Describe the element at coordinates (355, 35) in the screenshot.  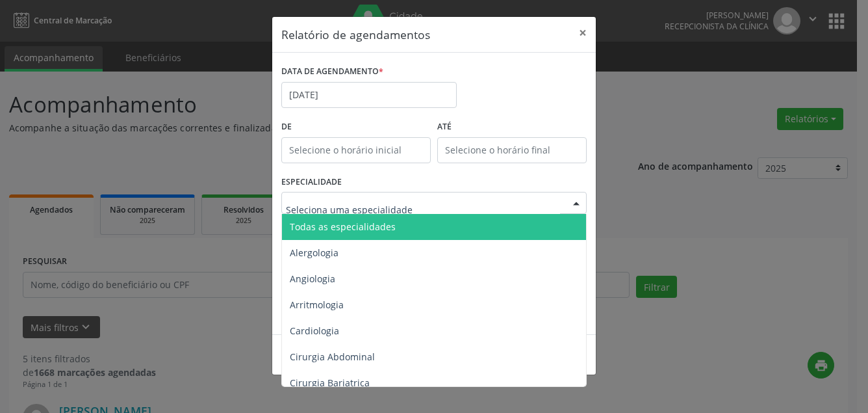
I see `h5: Relatório de agendamentos` at that location.